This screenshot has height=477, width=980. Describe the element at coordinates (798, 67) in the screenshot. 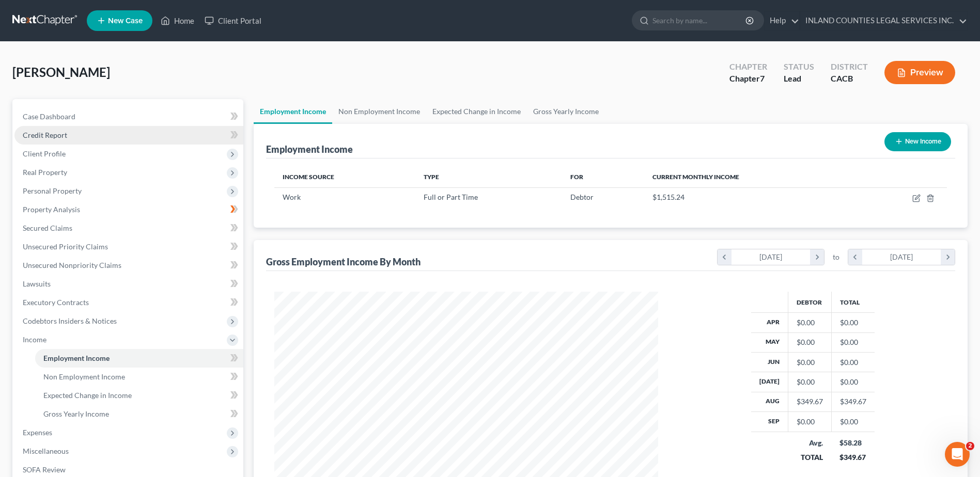

I see `div: Status` at that location.